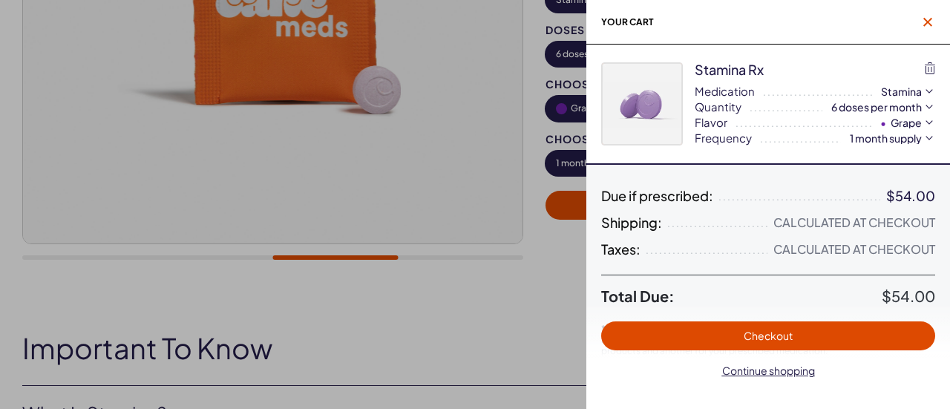 The image size is (950, 409). I want to click on span: $54.00, so click(908, 295).